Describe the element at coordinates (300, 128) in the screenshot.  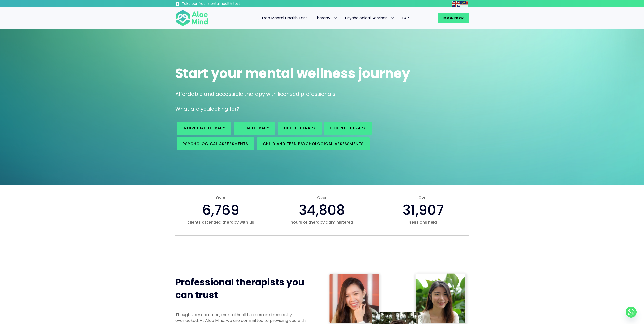
I see `span: Child Therapy` at that location.